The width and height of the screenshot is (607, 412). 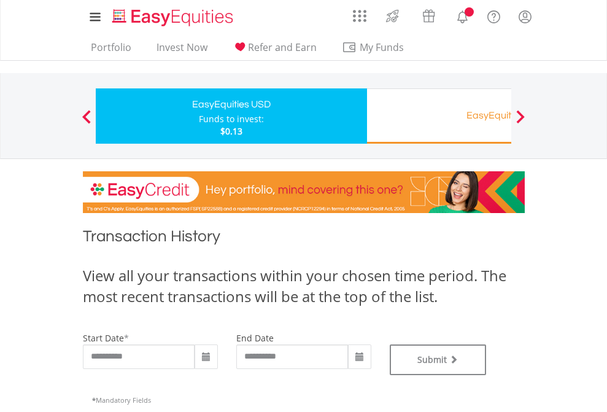 I want to click on div: EasyEquities USD, so click(x=231, y=104).